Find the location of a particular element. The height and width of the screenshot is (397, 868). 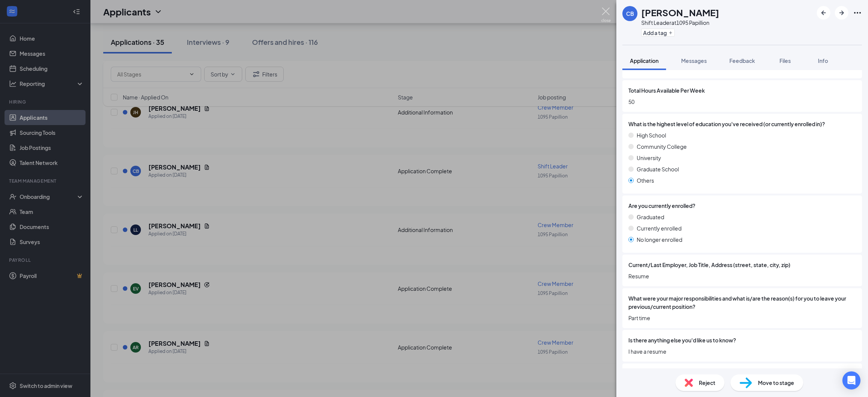

span: What were your major responsibilities and what is/are the reason(s) for you to leave your previou... is located at coordinates (742, 303).